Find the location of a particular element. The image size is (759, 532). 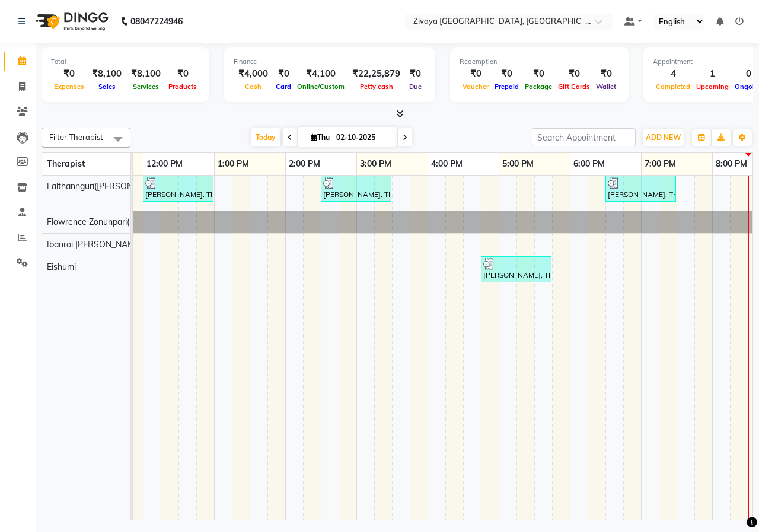

div: Finance is located at coordinates (330, 62).